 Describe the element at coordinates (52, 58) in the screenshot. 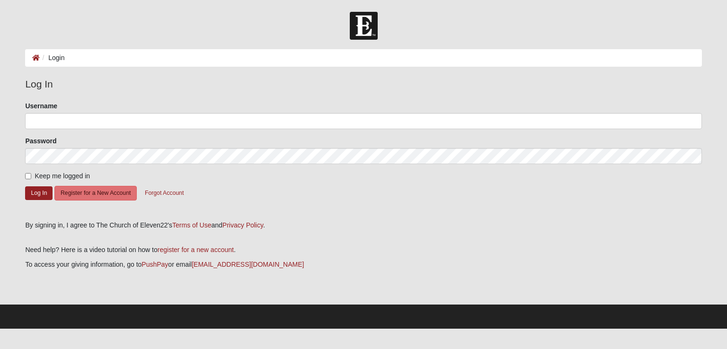

I see `li: Login` at that location.